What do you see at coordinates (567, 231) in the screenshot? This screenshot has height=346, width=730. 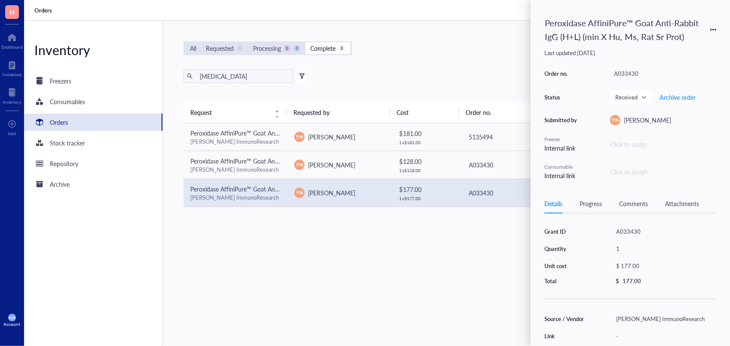 I see `div: Grant ID` at bounding box center [567, 231].